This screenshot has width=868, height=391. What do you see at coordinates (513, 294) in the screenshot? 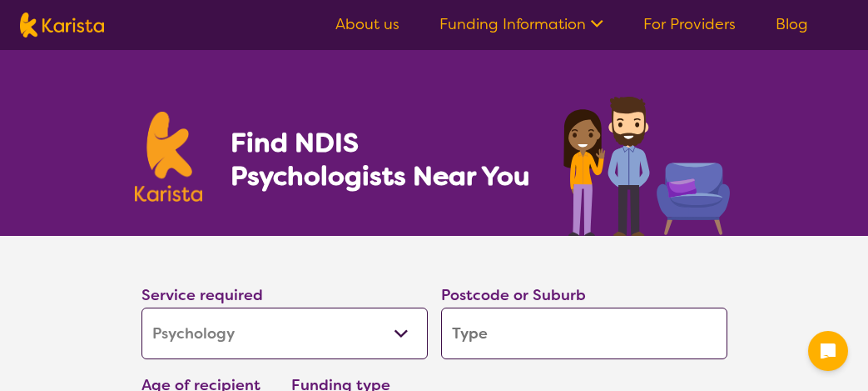
I see `label: Postcode or Suburb` at bounding box center [513, 294].